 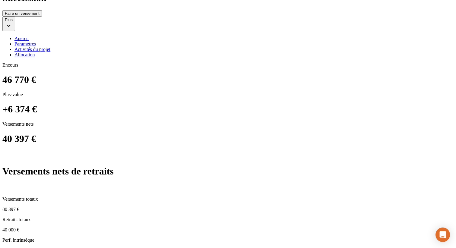 What do you see at coordinates (228, 199) in the screenshot?
I see `p: Versements totaux` at bounding box center [228, 199].